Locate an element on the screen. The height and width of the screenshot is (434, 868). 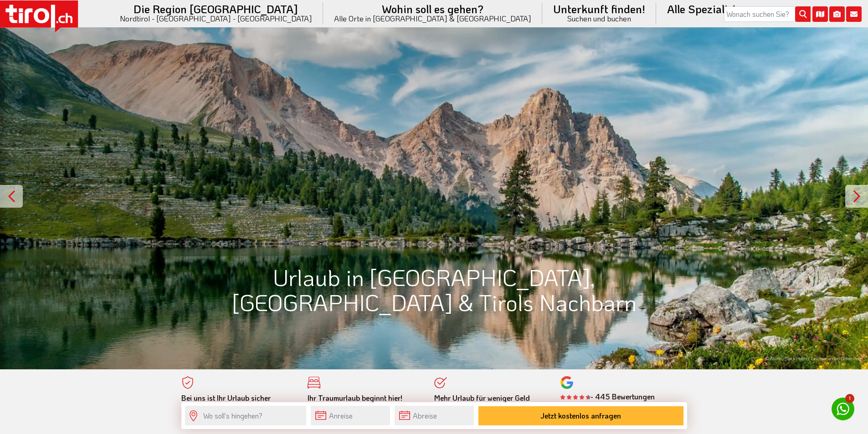
div: Zahlung erfolgt vor Ort. Direkter Kontakt mit dem Gastgeber is located at coordinates (238, 407).